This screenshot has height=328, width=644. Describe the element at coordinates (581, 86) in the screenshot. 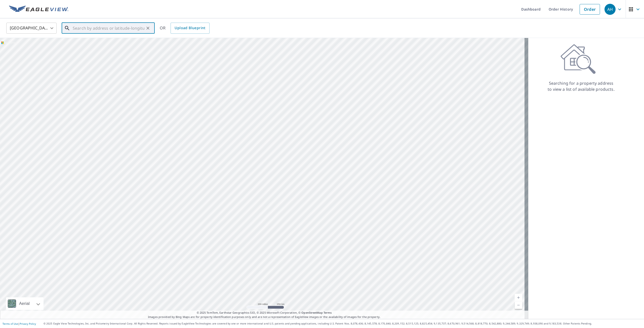

I see `p: Searching for a property address to view a list of available products.` at that location.